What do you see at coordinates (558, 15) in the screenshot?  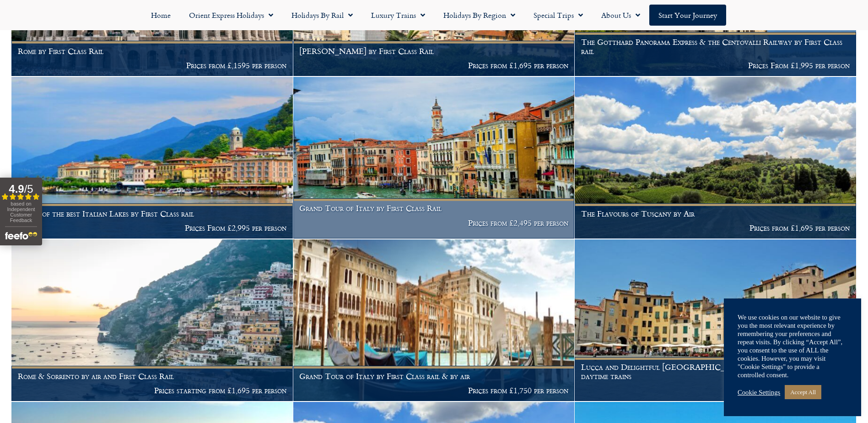 I see `a: Special Trips` at bounding box center [558, 15].